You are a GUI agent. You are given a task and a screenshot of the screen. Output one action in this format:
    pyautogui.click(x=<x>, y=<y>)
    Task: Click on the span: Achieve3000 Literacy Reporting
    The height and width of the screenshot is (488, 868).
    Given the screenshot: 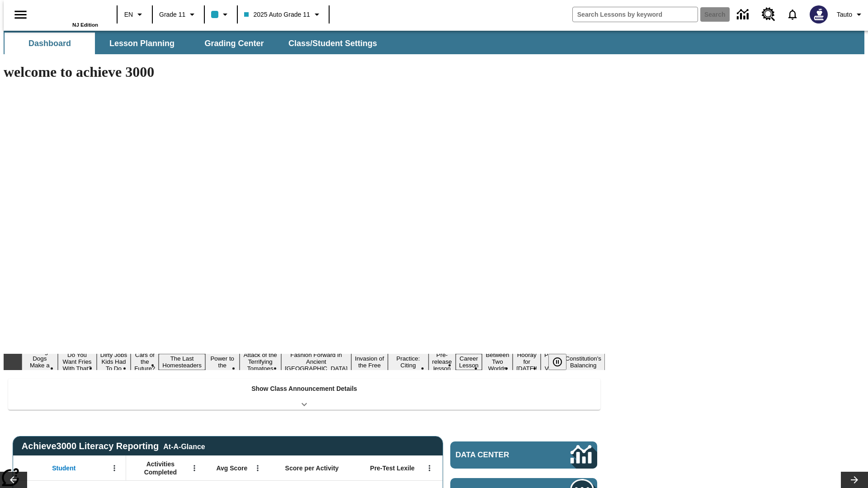 What is the action you would take?
    pyautogui.click(x=113, y=446)
    